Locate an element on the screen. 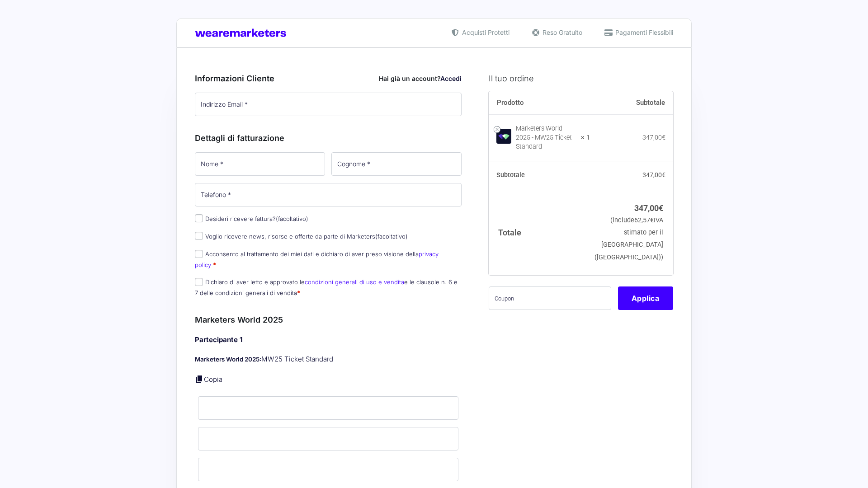  input: Cognome * is located at coordinates (396, 164).